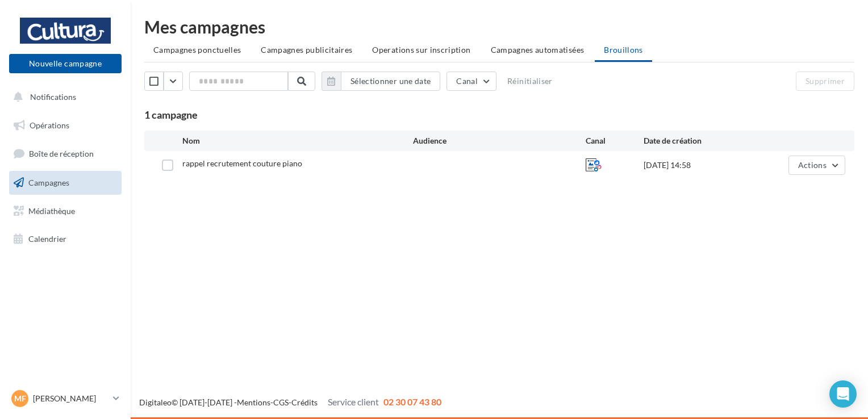 This screenshot has height=419, width=868. What do you see at coordinates (65, 239) in the screenshot?
I see `a: Calendrier` at bounding box center [65, 239].